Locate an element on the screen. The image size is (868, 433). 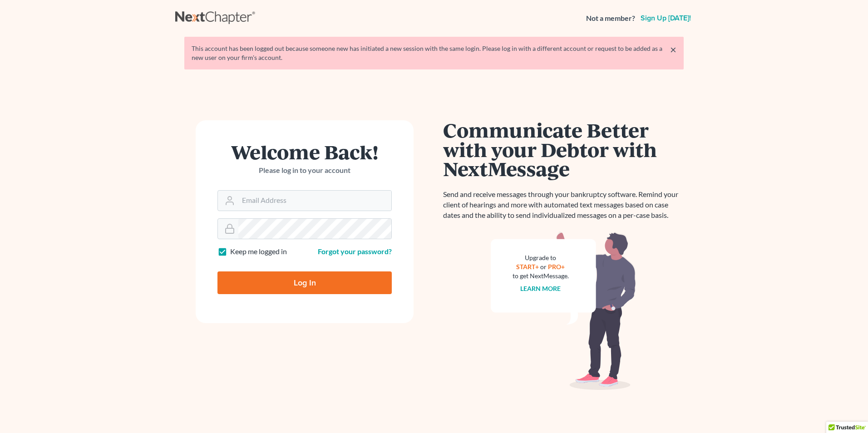
a: Learn more is located at coordinates (540, 288).